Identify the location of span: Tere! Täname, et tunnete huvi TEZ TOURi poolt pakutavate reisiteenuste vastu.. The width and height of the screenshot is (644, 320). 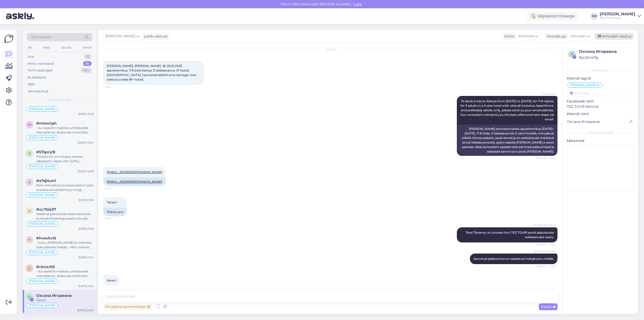
(510, 234).